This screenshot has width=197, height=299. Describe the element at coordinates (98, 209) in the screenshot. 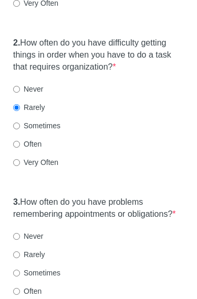

I see `label: How often do you have problems remembering appointments or obligations?` at that location.